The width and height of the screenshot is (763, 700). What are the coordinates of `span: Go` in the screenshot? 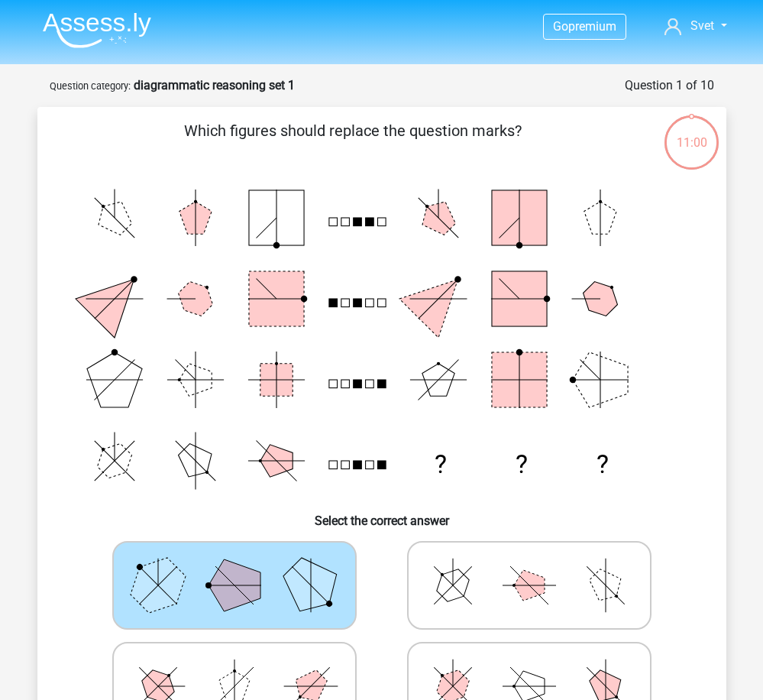 It's located at (561, 26).